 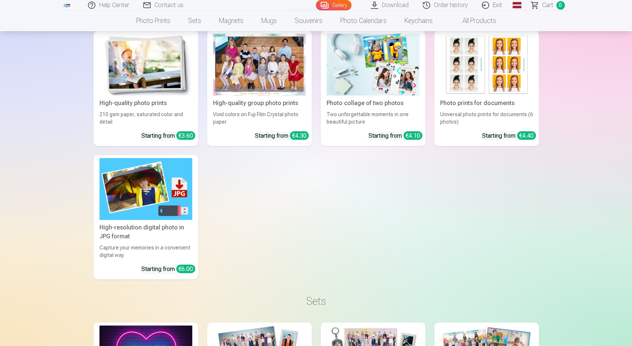 I want to click on font: Photo prints, so click(x=153, y=20).